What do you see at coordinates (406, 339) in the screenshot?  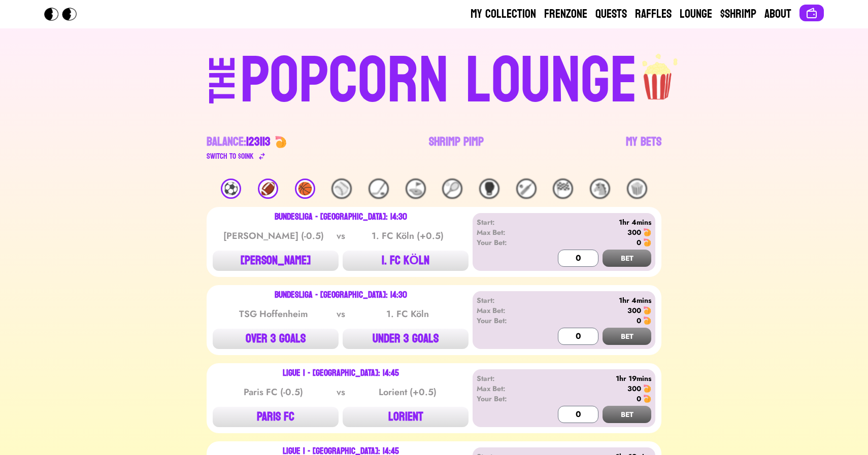 I see `button: UNDER 3 GOALS` at bounding box center [406, 339].